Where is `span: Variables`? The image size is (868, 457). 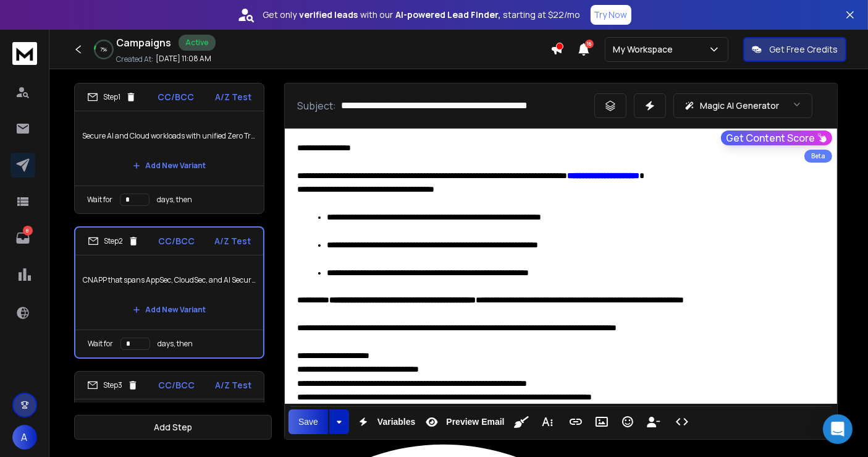 span: Variables is located at coordinates (397, 421).